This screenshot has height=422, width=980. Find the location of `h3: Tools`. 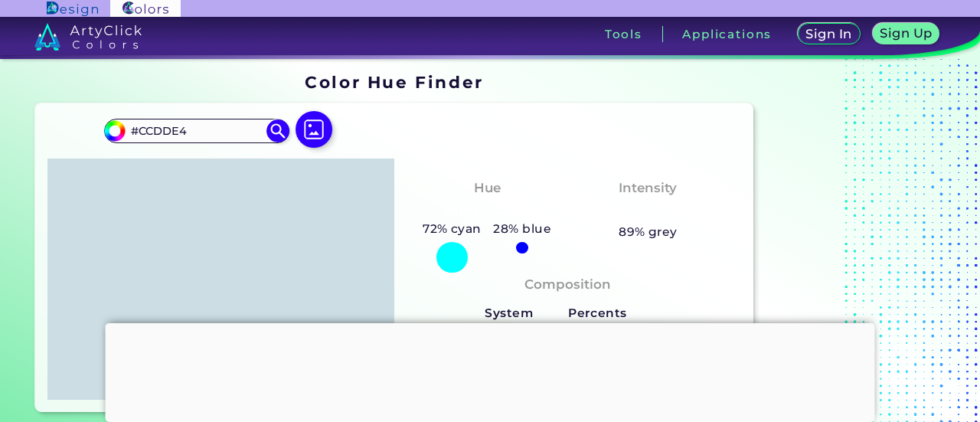

h3: Tools is located at coordinates (623, 33).